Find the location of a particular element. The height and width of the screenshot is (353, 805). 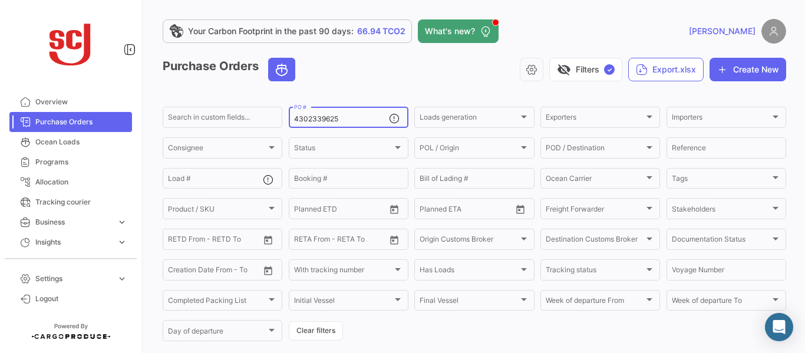

span: Final Vessel is located at coordinates (468, 302).